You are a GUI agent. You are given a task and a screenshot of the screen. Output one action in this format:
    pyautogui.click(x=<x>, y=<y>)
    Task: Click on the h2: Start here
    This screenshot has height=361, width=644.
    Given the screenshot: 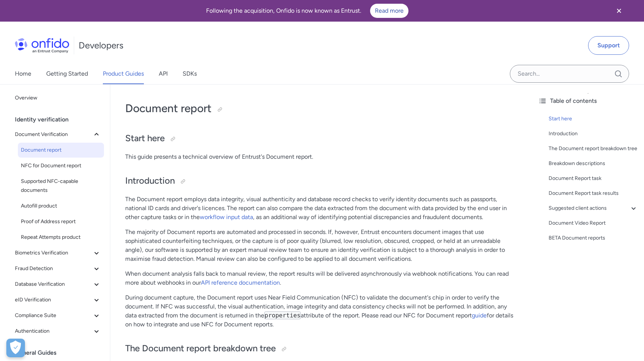 What is the action you would take?
    pyautogui.click(x=321, y=139)
    